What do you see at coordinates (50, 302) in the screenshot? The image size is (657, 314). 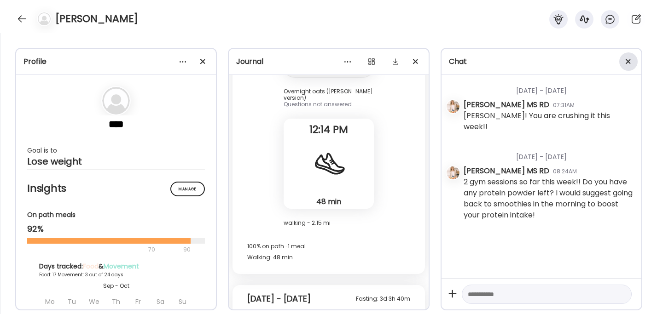 I see `div: Mo` at bounding box center [50, 302].